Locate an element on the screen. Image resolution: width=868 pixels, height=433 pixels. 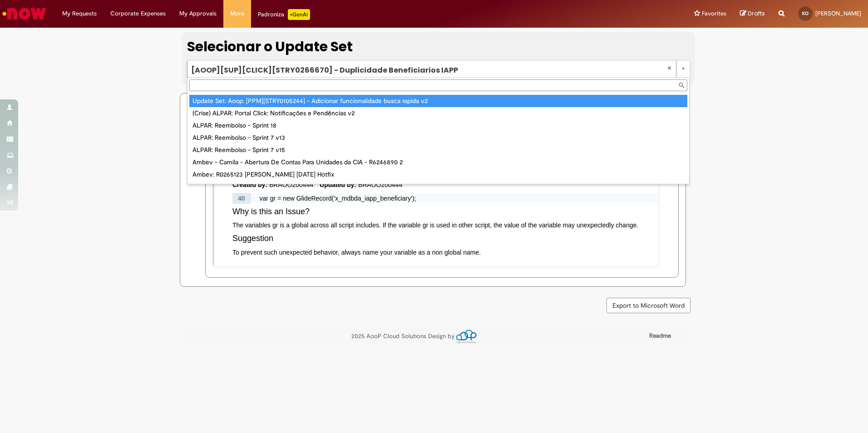
div: Ambev - Camila - Abertura De Contas Para Unidades da CIA - R6246890 2 is located at coordinates (438, 162).